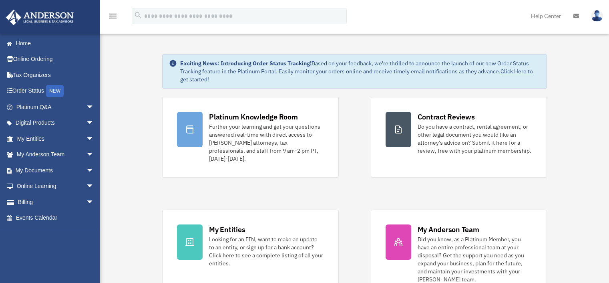 The image size is (609, 283). What do you see at coordinates (56, 139) in the screenshot?
I see `a: My Entitiesarrow_drop_down` at bounding box center [56, 139].